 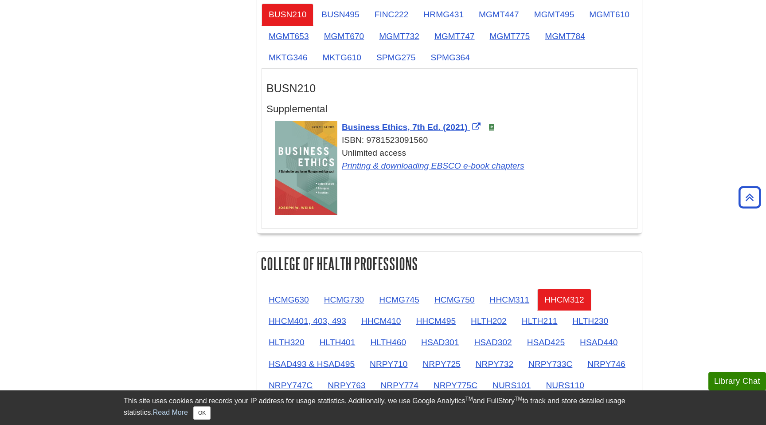 I want to click on div: This site uses cookies and records your IP address for usage statistics. Additionally, we use Goo..., so click(x=383, y=408).